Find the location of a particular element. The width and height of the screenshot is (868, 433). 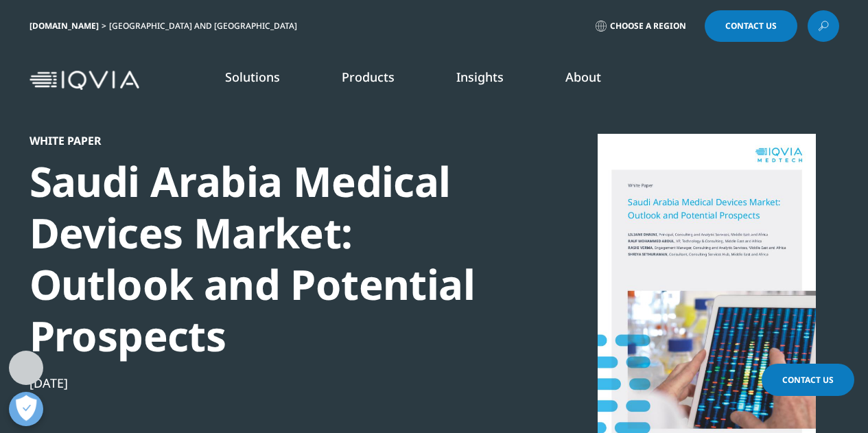

a: About is located at coordinates (583, 77).